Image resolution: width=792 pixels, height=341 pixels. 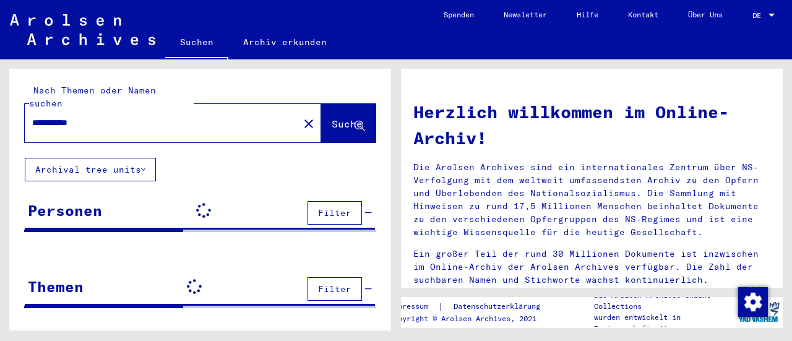 I want to click on img: Arolsen_neg.svg, so click(x=82, y=30).